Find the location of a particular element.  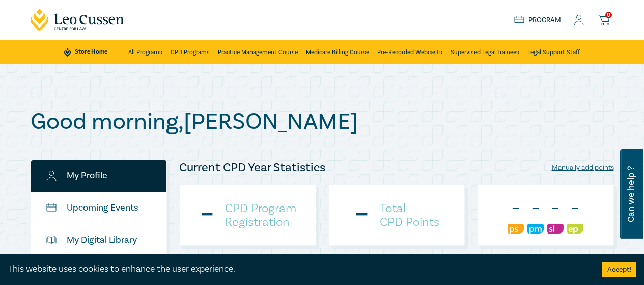

a: Pre-Recorded Webcasts is located at coordinates (410, 52).